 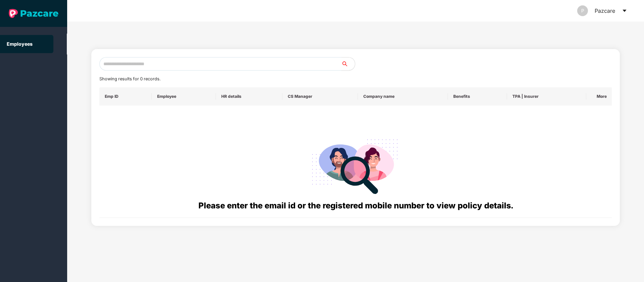 I want to click on th: Benefits, so click(x=478, y=96).